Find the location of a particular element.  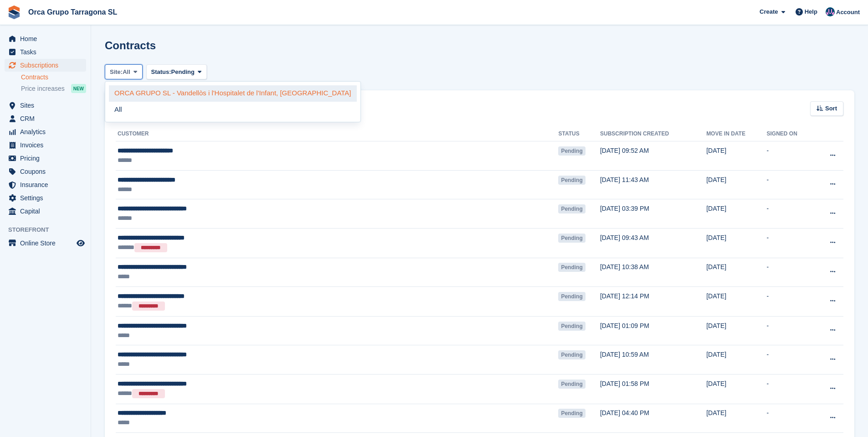

div: NEW is located at coordinates (79, 89).